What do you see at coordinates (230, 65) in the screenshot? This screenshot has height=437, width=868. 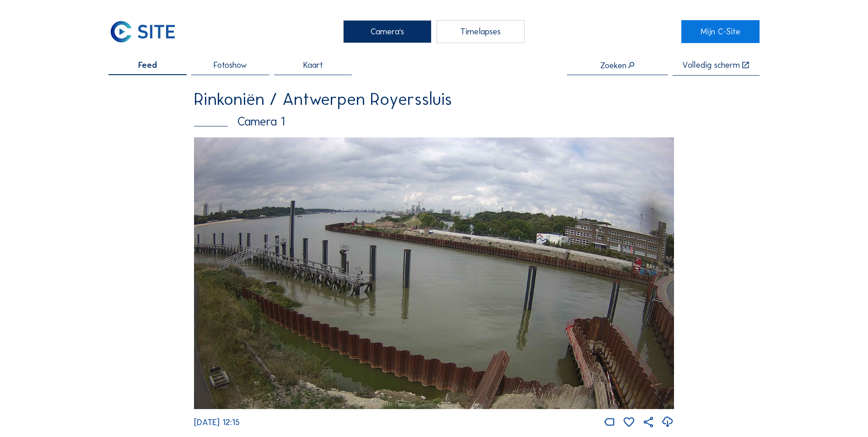 I see `span: Fotoshow` at bounding box center [230, 65].